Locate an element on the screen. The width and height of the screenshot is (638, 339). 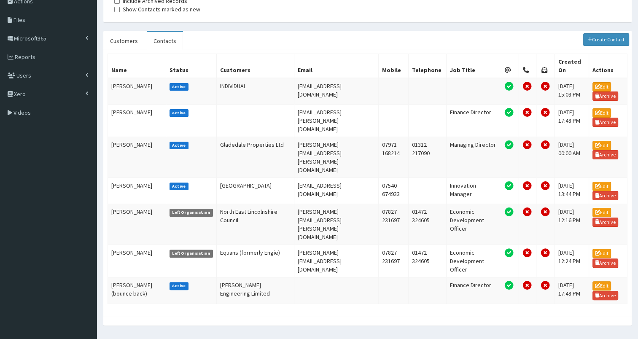
th: Name is located at coordinates (137, 66).